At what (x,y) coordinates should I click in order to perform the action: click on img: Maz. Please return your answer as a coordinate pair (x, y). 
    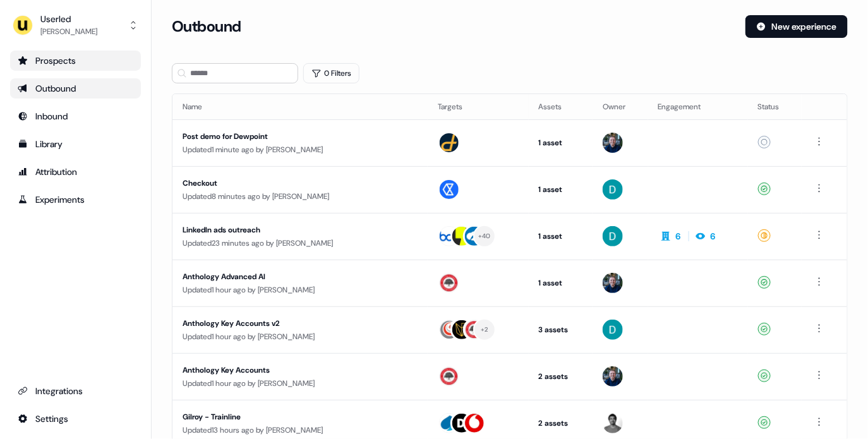
    Looking at the image, I should click on (613, 423).